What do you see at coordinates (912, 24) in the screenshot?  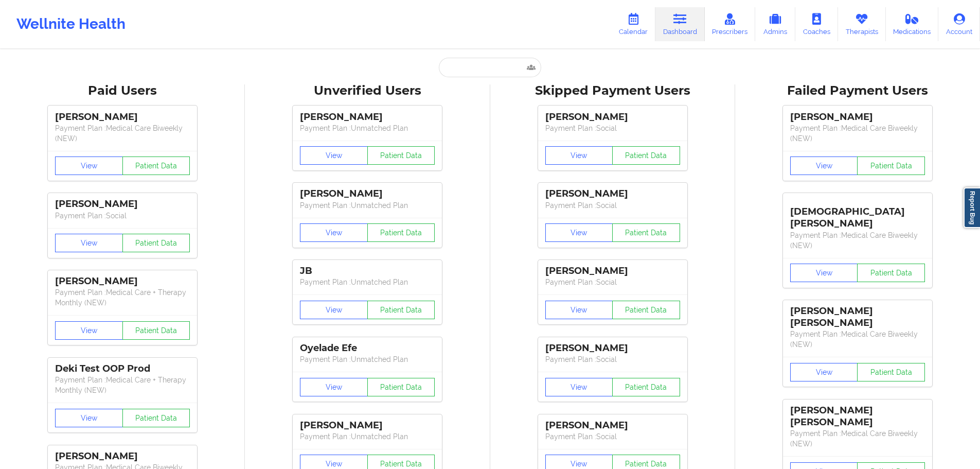 I see `a: Medications` at bounding box center [912, 24].